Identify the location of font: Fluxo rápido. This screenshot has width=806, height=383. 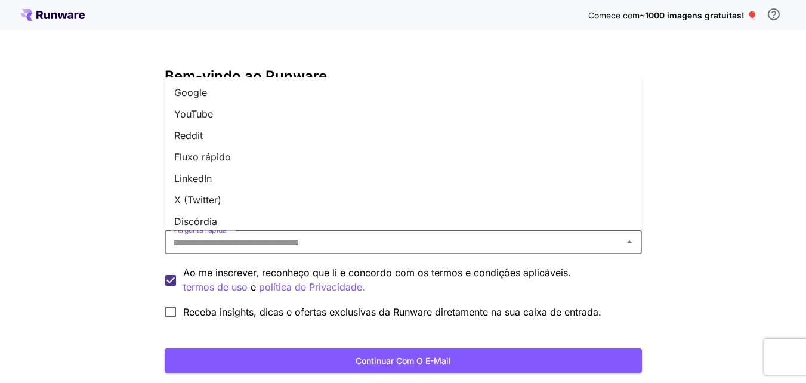
(202, 157).